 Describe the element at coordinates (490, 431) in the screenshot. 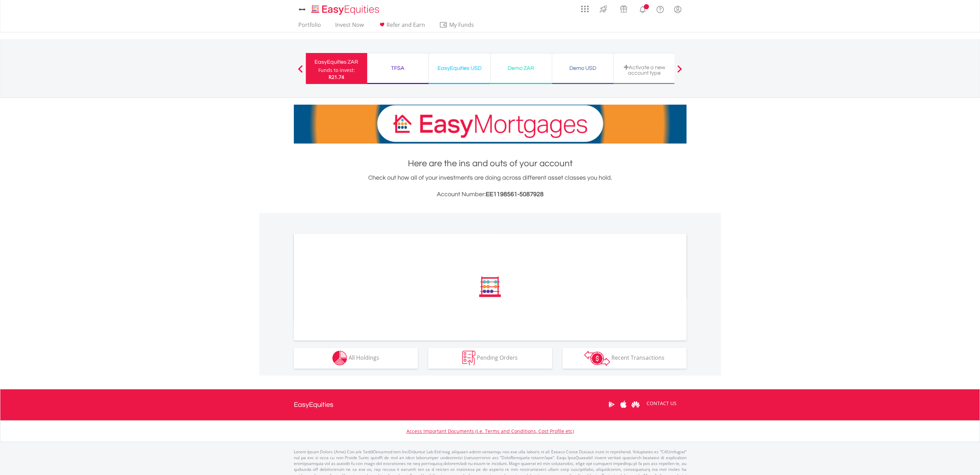

I see `a: Access Important Documents (i.e. Terms and Conditions, Cost Profile etc)` at that location.